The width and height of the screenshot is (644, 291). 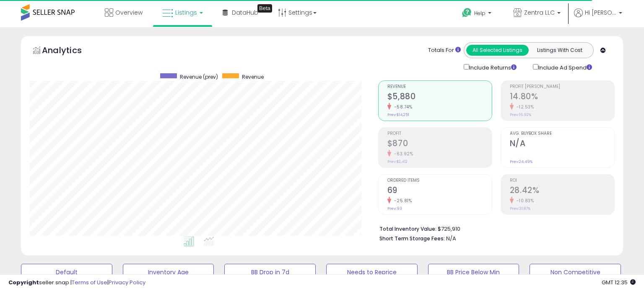 I want to click on h2: $870, so click(x=439, y=144).